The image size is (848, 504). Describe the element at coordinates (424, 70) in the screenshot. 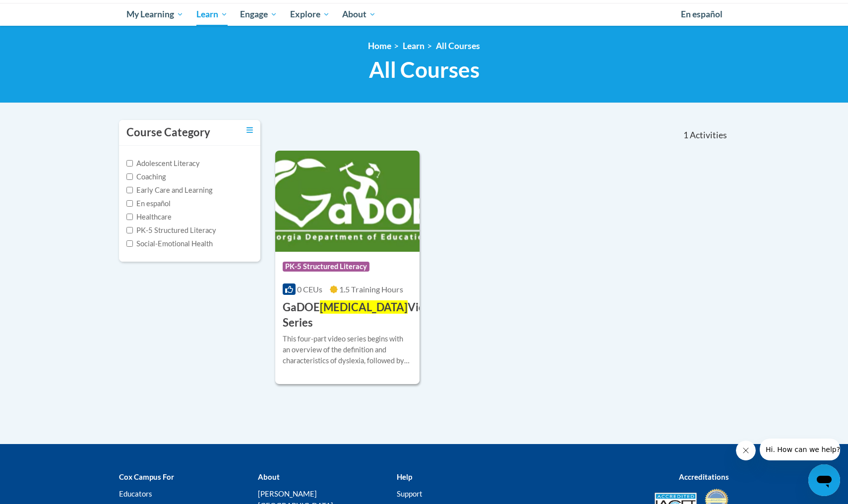

I see `span: All Courses` at that location.